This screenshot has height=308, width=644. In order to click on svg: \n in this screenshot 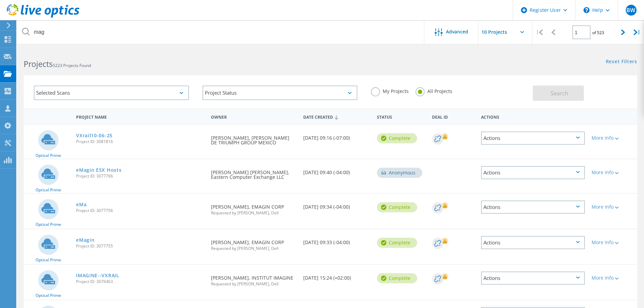, I will do `click(586, 10)`.